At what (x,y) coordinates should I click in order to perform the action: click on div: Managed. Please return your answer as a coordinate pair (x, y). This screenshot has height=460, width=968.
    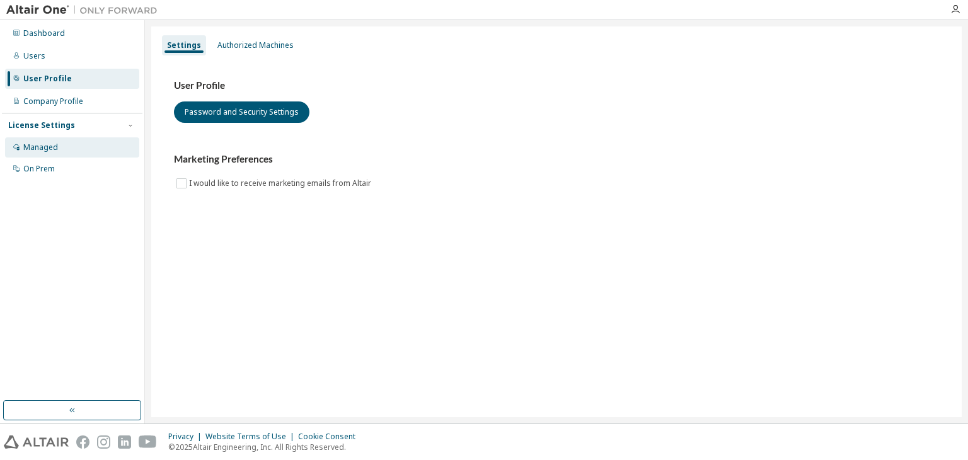
    Looking at the image, I should click on (40, 147).